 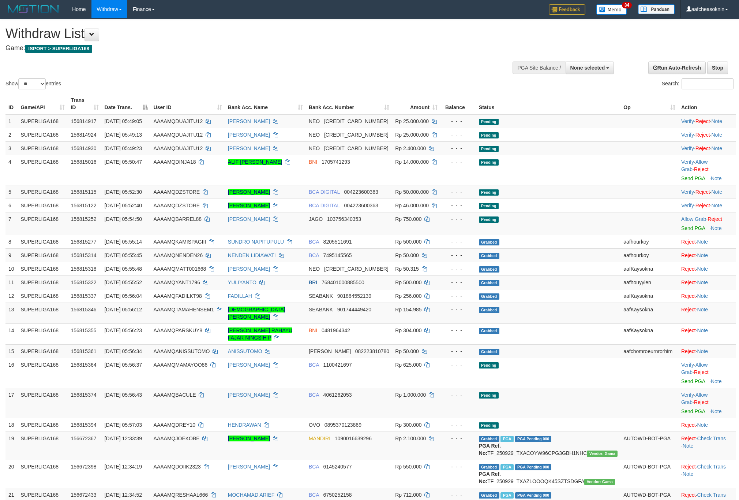 What do you see at coordinates (349, 104) in the screenshot?
I see `th: Bank Acc. Number: activate to sort column ascending` at bounding box center [349, 104].